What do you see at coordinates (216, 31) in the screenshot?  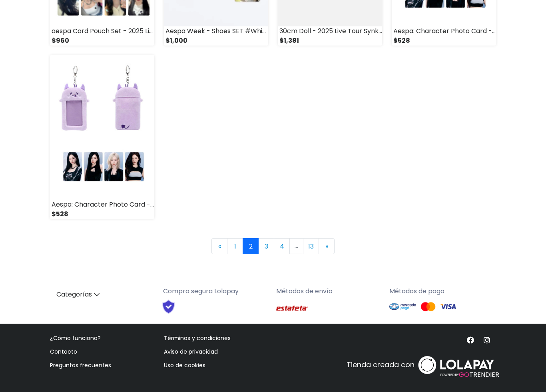 I see `div: Aespa Week - Shoes SET #Whiplash POP-UP Ningning` at bounding box center [216, 31].